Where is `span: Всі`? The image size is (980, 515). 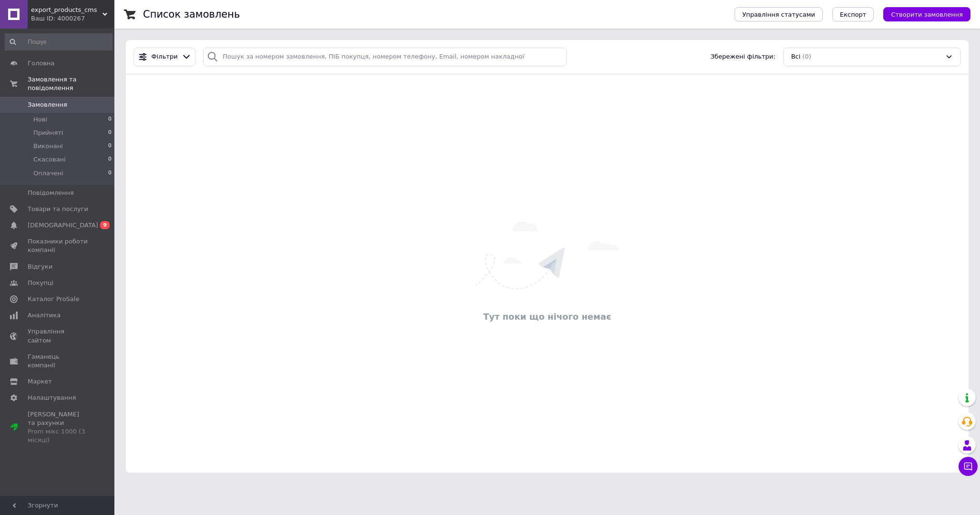
span: Всі is located at coordinates (796, 57).